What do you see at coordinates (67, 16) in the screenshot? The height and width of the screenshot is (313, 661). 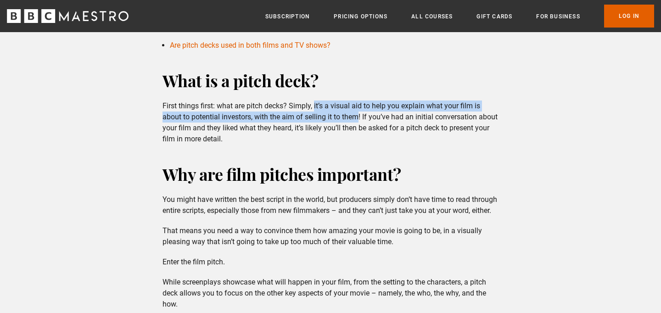 I see `svg: BBC Maestro` at bounding box center [67, 16].